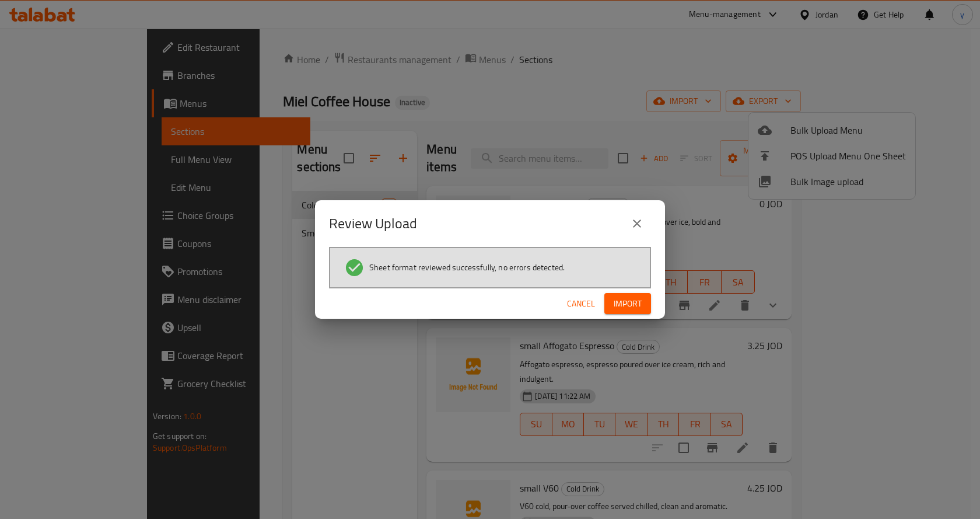 The width and height of the screenshot is (980, 519). What do you see at coordinates (373, 223) in the screenshot?
I see `h2: Review Upload` at bounding box center [373, 223].